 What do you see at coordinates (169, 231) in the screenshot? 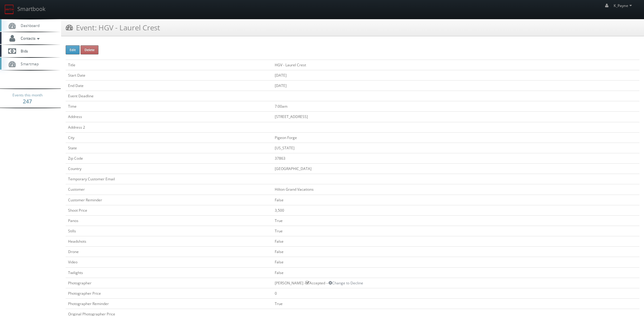
I see `td: Stills` at bounding box center [169, 231].